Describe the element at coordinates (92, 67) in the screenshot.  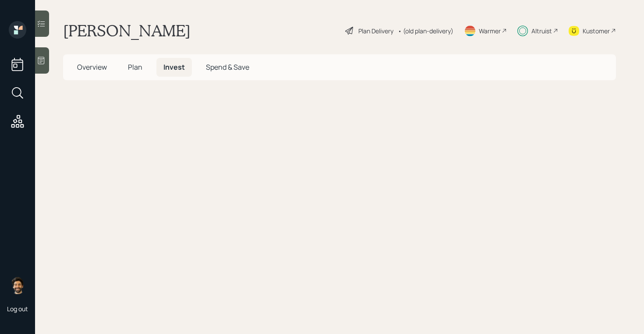
I see `span: Overview` at that location.